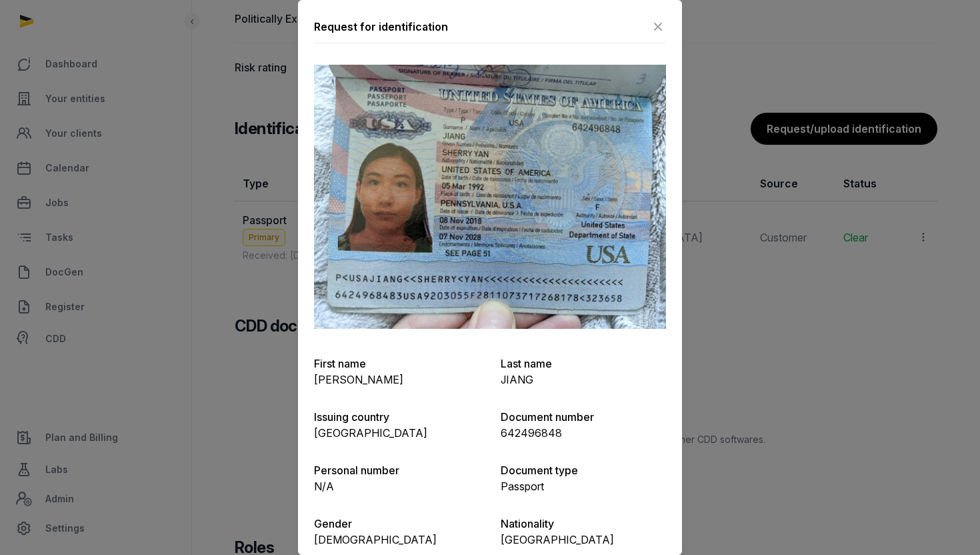 The height and width of the screenshot is (555, 980). What do you see at coordinates (396, 364) in the screenshot?
I see `p: First name` at bounding box center [396, 364].